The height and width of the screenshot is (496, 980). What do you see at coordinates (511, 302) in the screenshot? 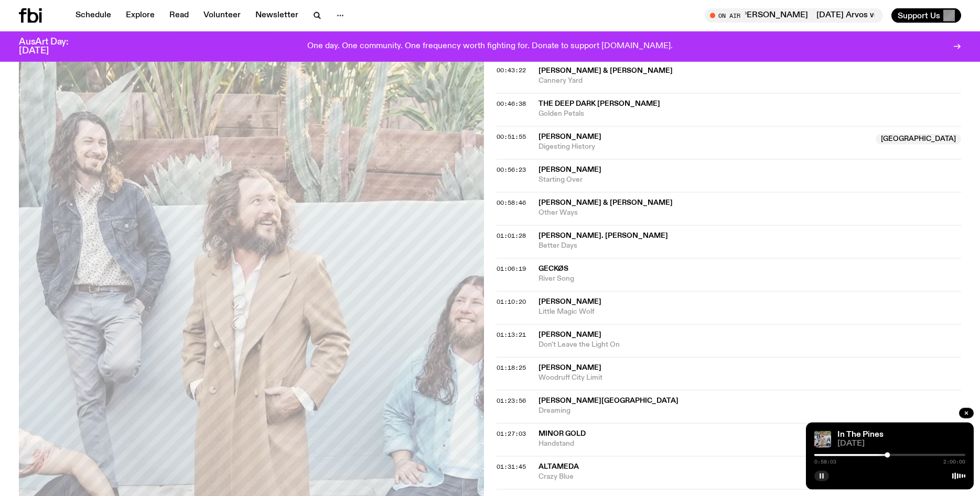
I see `button: 01:10:20` at bounding box center [511, 302].